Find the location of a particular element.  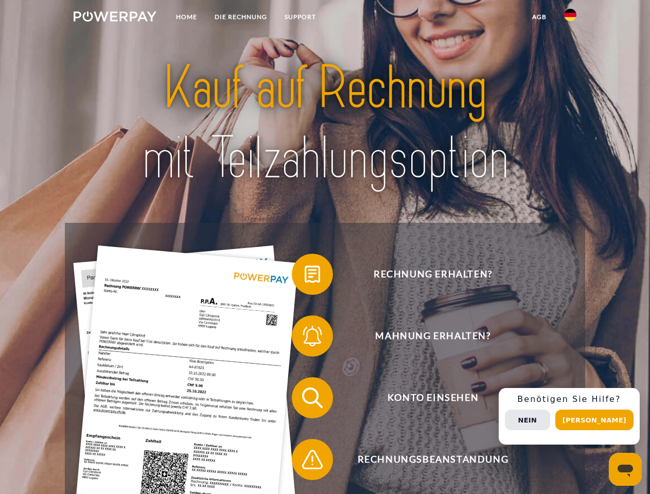

div: Schnellhilfe is located at coordinates (569, 416).